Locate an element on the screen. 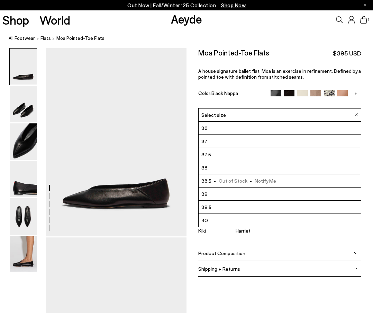 The image size is (373, 313). span: 39 is located at coordinates (205, 194).